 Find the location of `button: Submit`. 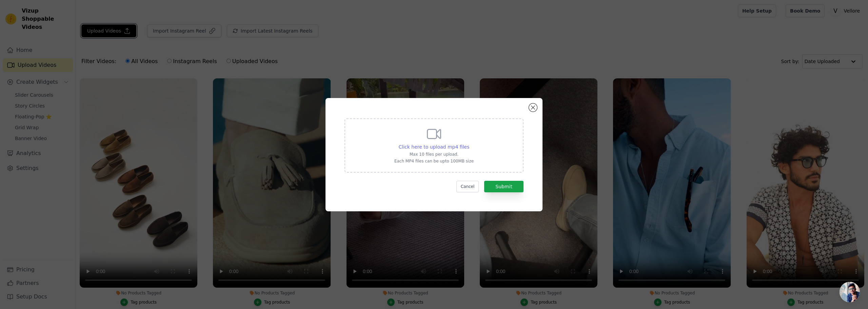

button: Submit is located at coordinates (503, 186).